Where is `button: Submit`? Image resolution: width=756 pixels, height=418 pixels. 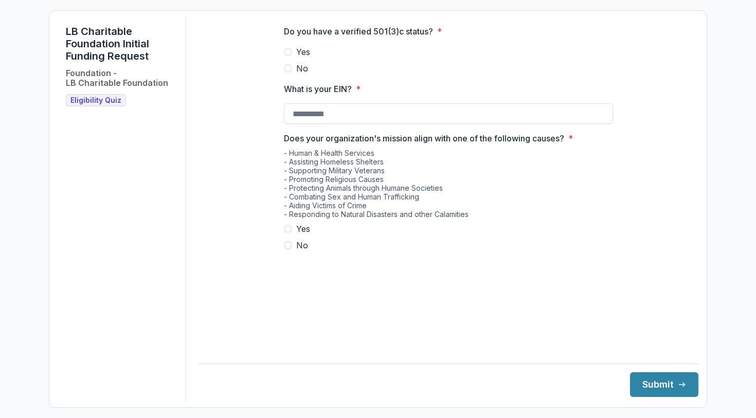
button: Submit is located at coordinates (664, 385).